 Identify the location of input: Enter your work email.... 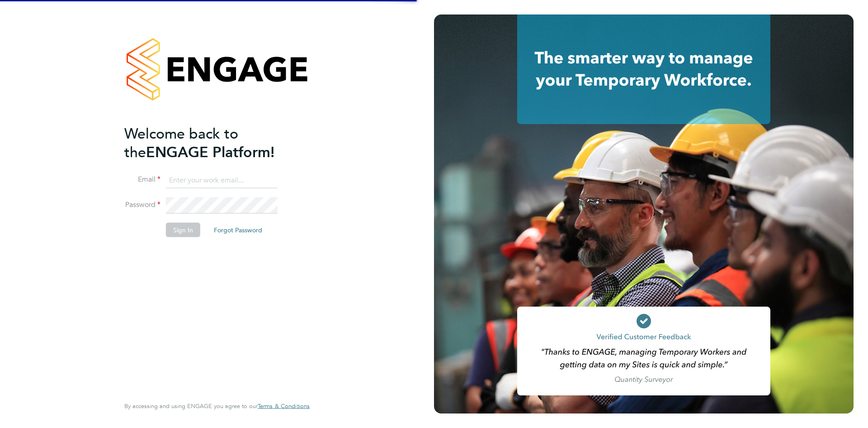
(221, 180).